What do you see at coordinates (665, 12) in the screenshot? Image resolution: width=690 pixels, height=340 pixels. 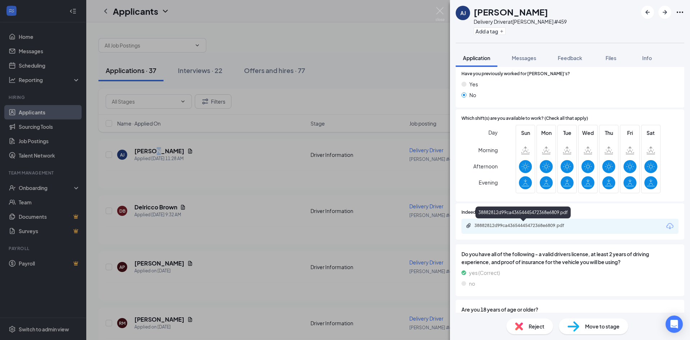 I see `button: ArrowRight` at bounding box center [665, 12].